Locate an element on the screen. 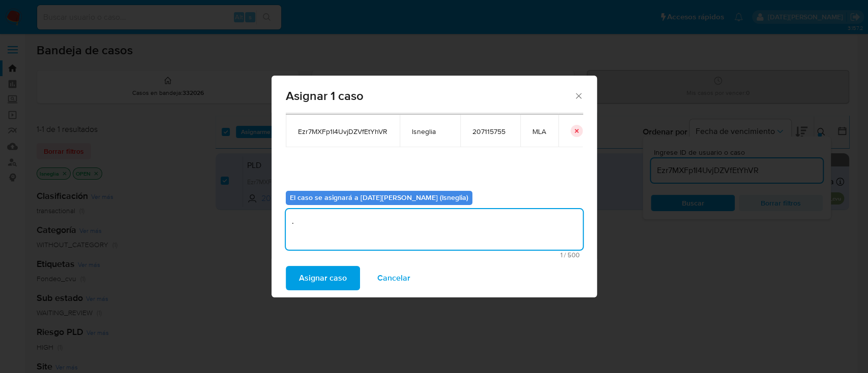 The height and width of the screenshot is (373, 868). span: 207115755 is located at coordinates (490, 132).